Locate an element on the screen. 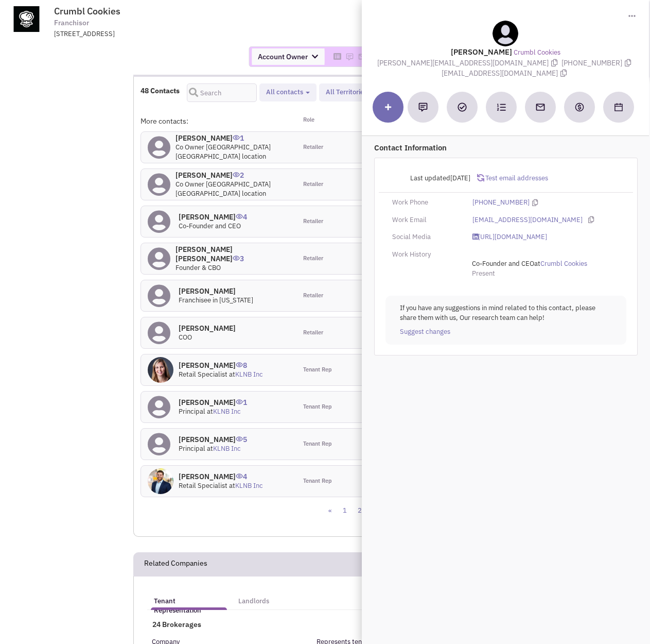 The image size is (650, 644). span: All Territories is located at coordinates (346, 92).